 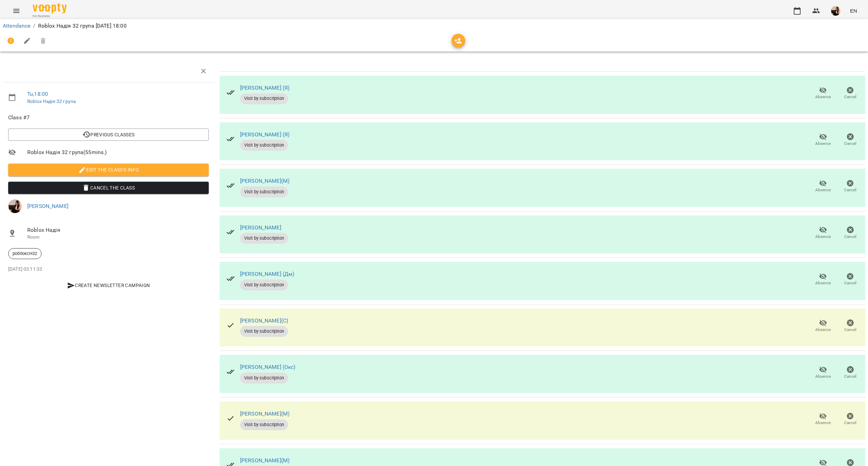 What do you see at coordinates (118, 152) in the screenshot?
I see `span: Roblox Надія 32 група ( 55 mins. )` at bounding box center [118, 152].